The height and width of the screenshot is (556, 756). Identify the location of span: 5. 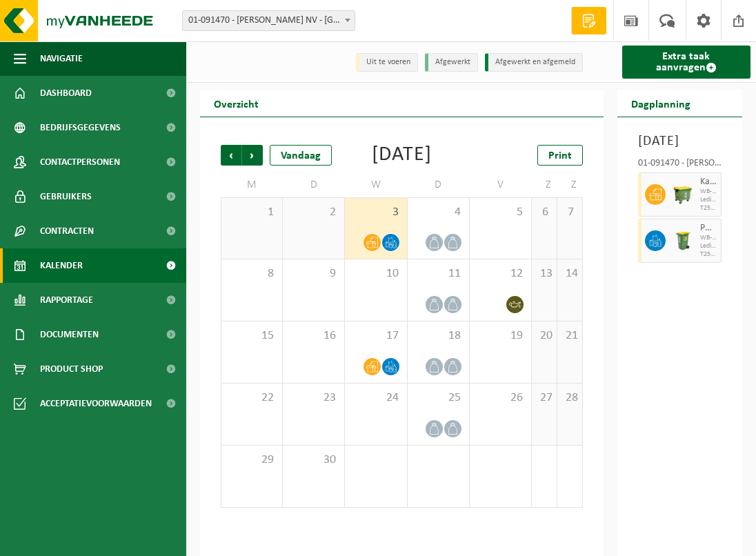
(500, 212).